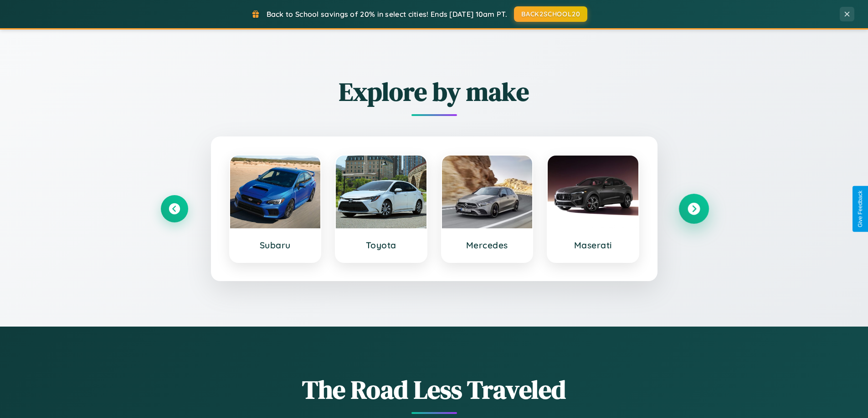 The image size is (868, 418). I want to click on h1: The Road Less Traveled, so click(434, 389).